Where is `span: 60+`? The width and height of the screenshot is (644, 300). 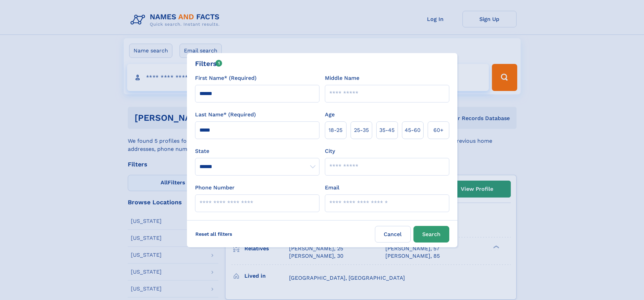
span: 60+ is located at coordinates (439, 130).